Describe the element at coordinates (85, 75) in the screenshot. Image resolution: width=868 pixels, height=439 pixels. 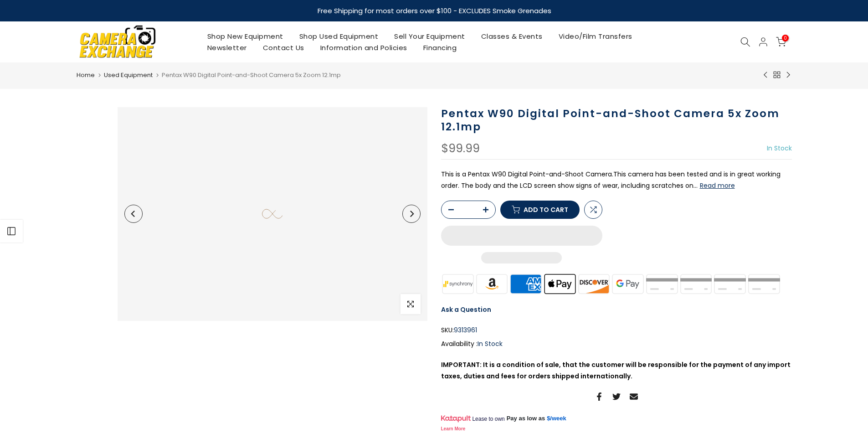
I see `a: Home` at that location.